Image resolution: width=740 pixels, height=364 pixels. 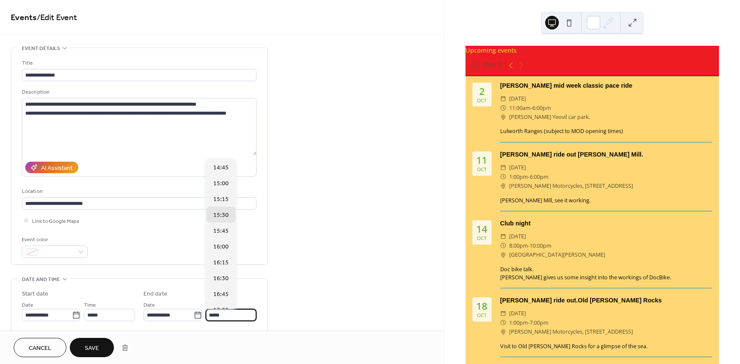 What do you see at coordinates (481, 92) in the screenshot?
I see `div: 2` at bounding box center [481, 92].